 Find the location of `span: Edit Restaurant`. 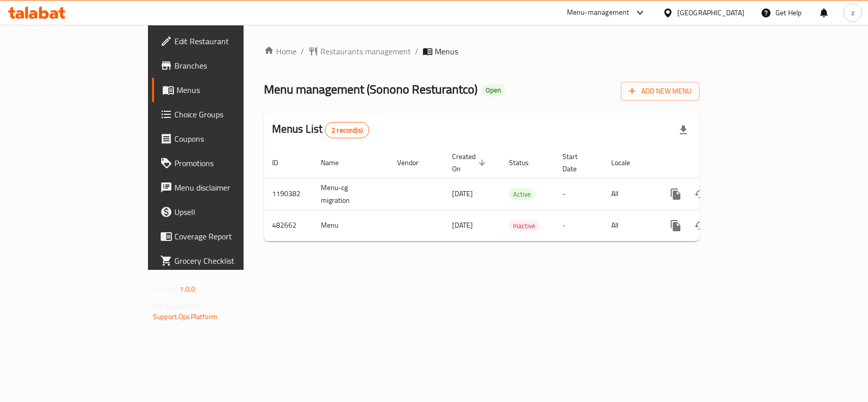

span: Edit Restaurant is located at coordinates (229, 41).